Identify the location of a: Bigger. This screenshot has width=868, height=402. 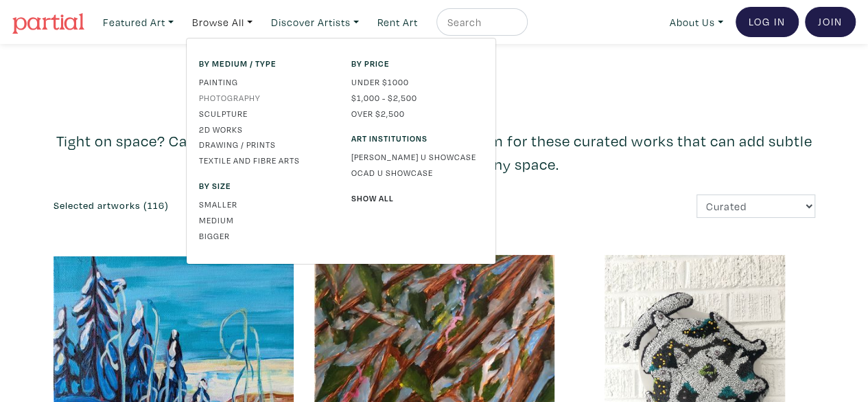
(265, 236).